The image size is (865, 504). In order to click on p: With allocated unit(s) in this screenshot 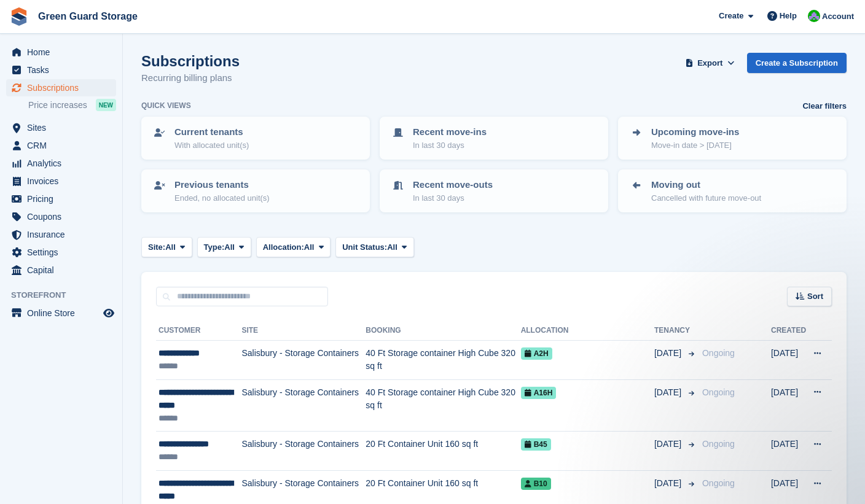, I will do `click(211, 145)`.